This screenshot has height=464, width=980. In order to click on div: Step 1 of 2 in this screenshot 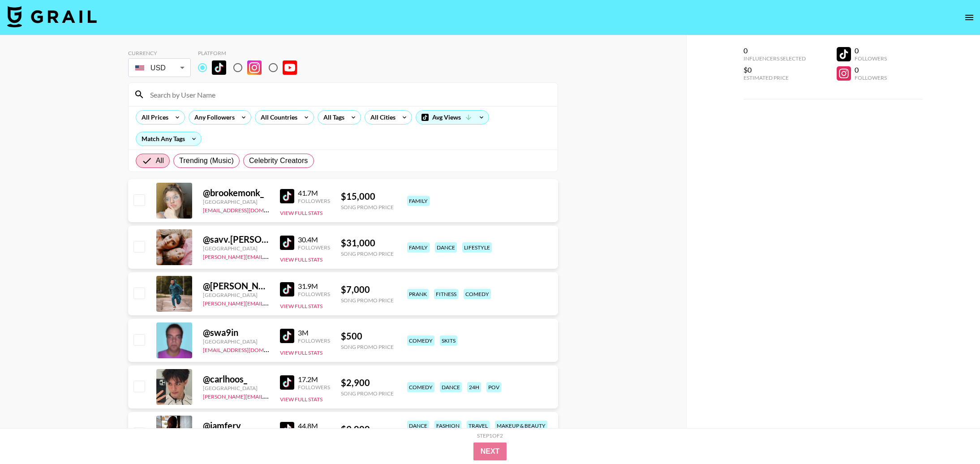, I will do `click(490, 435)`.